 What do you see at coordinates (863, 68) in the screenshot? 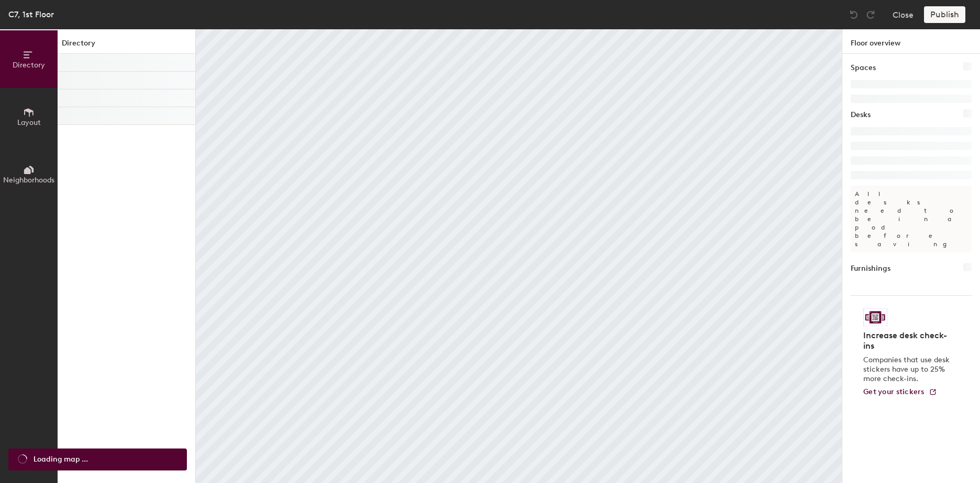
I see `h1: Spaces` at bounding box center [863, 68].